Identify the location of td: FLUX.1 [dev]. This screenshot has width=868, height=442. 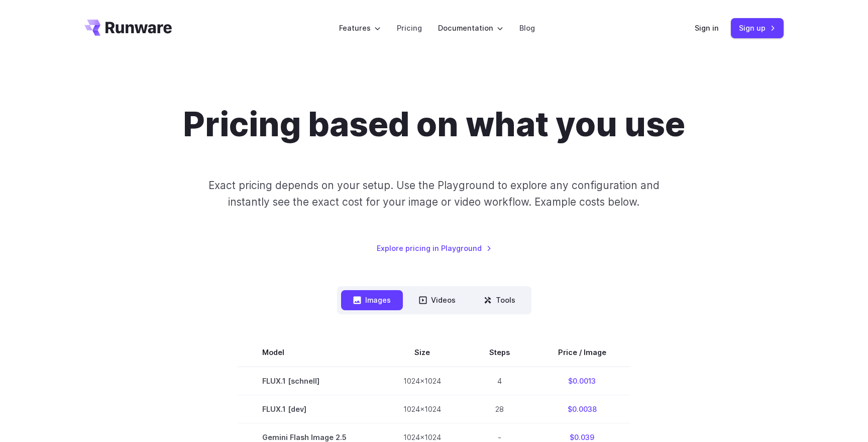
(309, 409).